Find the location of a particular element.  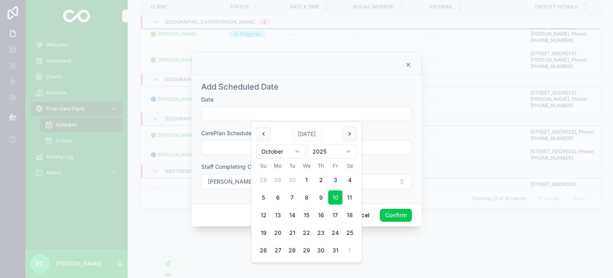

button: Sunday, October 26th, 2025 is located at coordinates (264, 250).